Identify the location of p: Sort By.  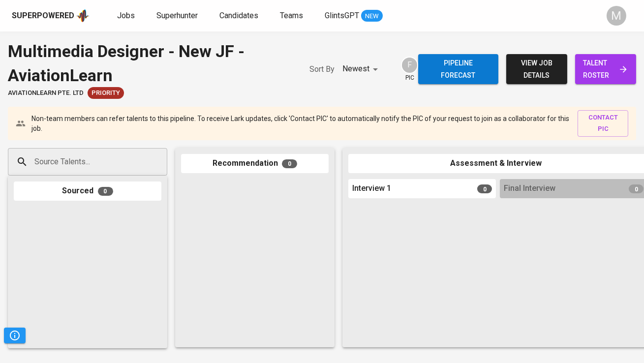
(322, 69).